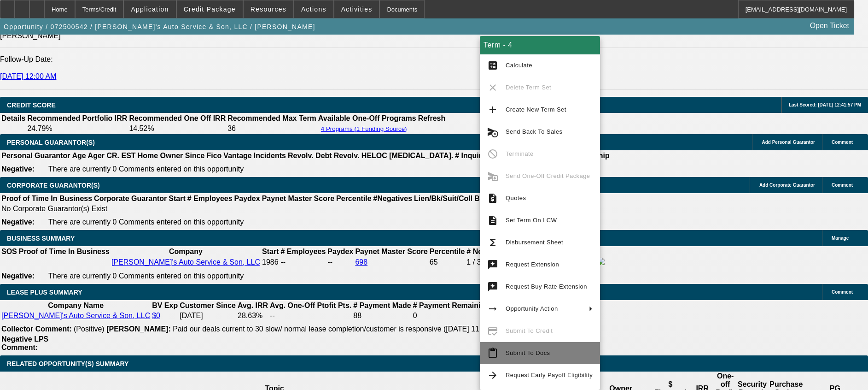  Describe the element at coordinates (829, 26) in the screenshot. I see `a: Open Ticket` at that location.